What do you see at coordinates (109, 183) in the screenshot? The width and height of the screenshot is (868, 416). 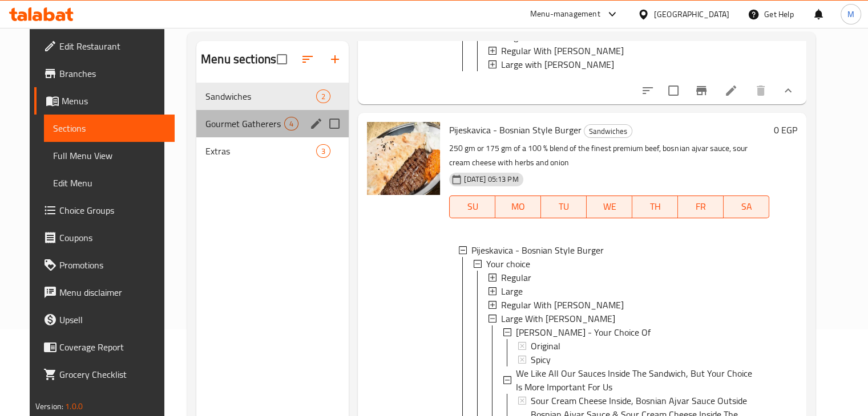 I see `span: Edit Menu` at bounding box center [109, 183].